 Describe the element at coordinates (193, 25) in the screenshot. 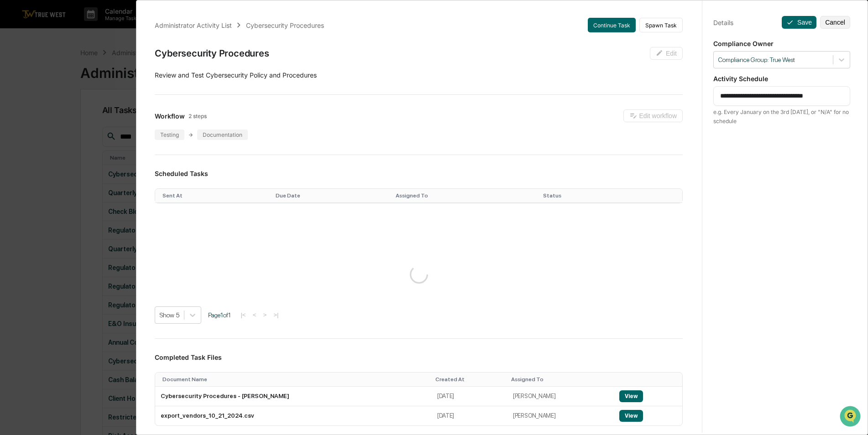

I see `div: Administrator Activity List` at that location.